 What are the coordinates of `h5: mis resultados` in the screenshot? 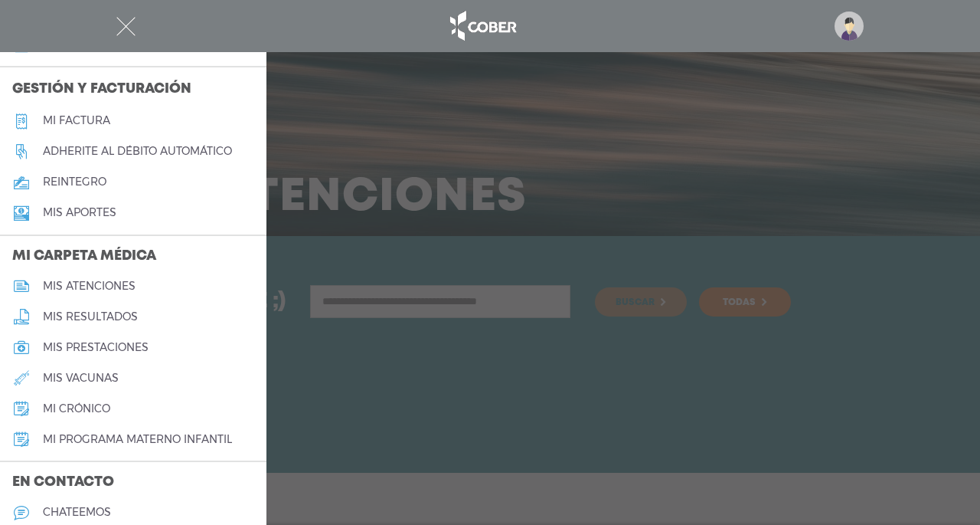 It's located at (91, 316).